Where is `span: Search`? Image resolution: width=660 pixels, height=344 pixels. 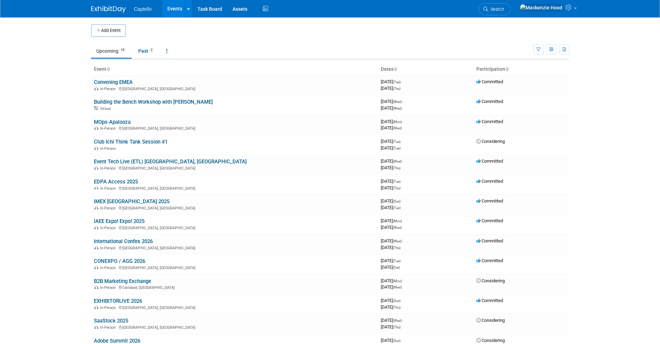 span: Search is located at coordinates (496, 9).